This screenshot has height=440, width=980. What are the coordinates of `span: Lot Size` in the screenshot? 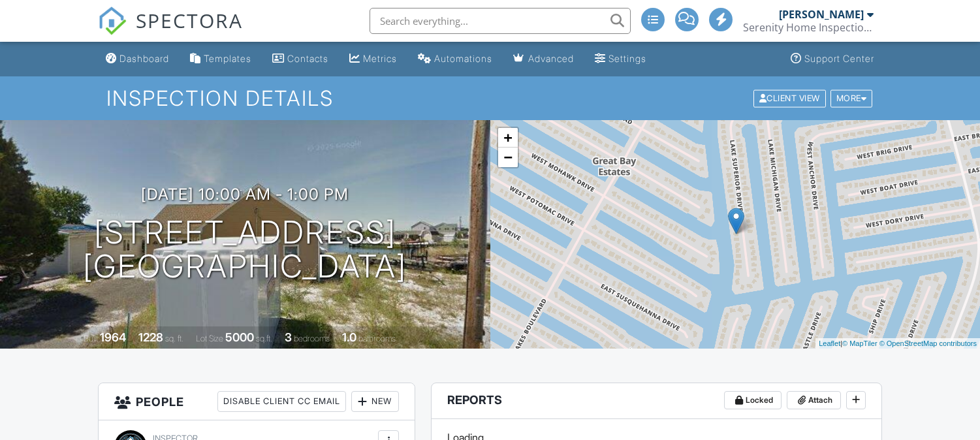 It's located at (210, 338).